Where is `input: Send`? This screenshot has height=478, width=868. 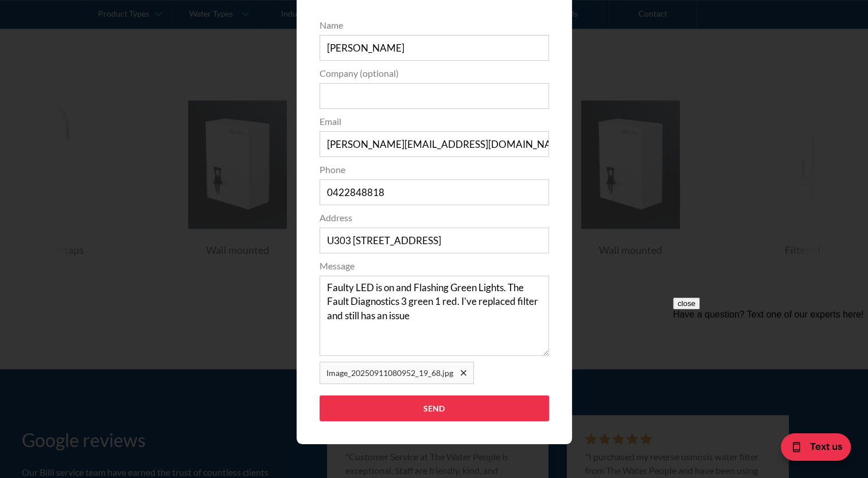 input: Send is located at coordinates (434, 408).